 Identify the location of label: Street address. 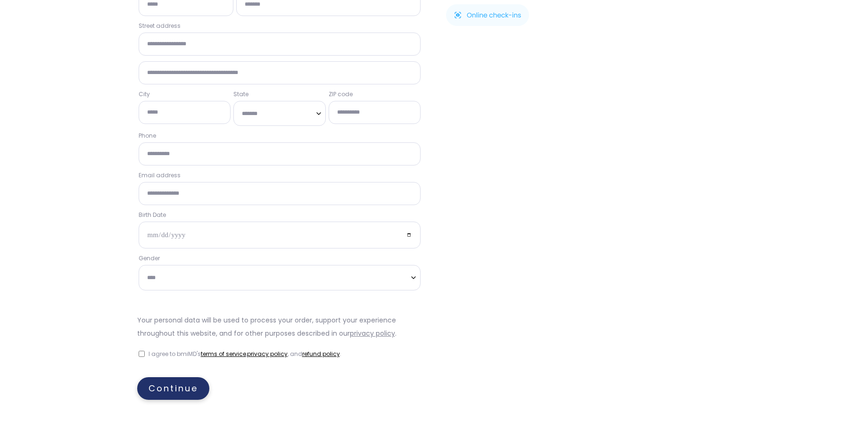
(280, 26).